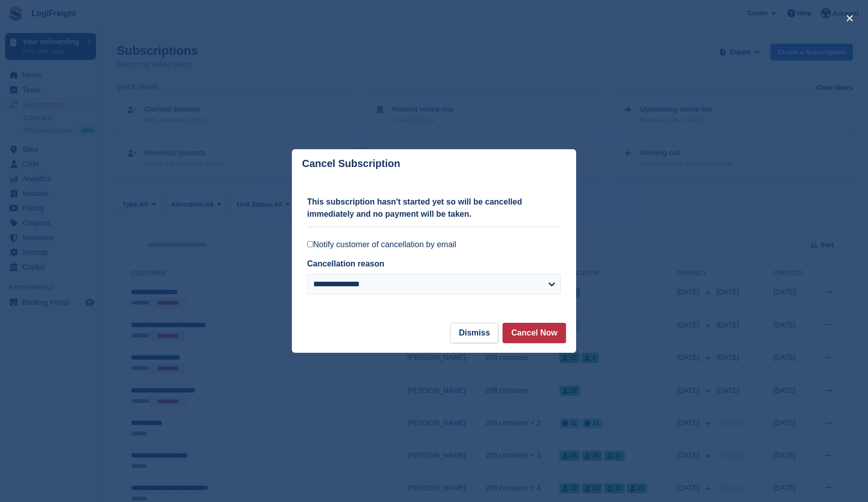  What do you see at coordinates (474, 333) in the screenshot?
I see `button: Dismiss` at bounding box center [474, 333].